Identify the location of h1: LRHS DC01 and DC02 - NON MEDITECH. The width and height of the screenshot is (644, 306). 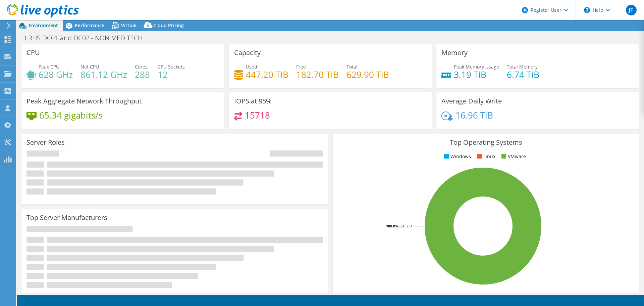
(87, 38).